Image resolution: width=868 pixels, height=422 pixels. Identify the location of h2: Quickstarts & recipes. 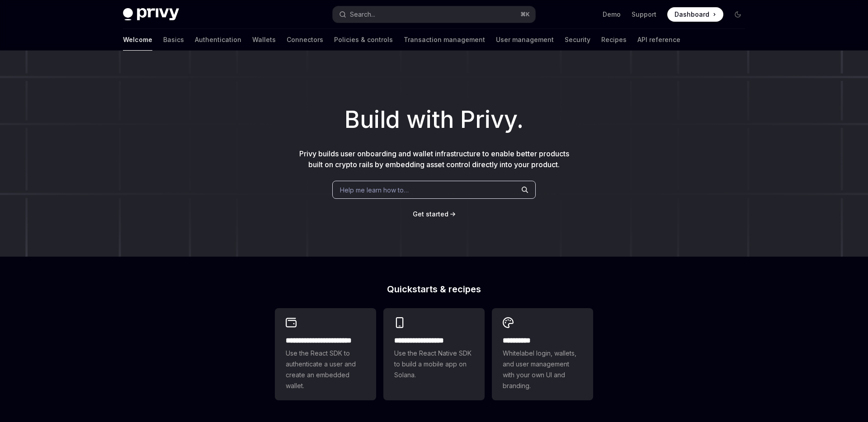
(434, 290).